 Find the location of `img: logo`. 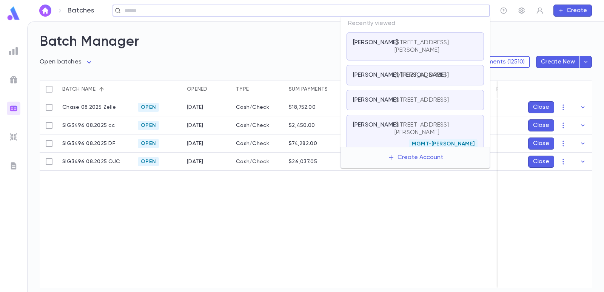

img: logo is located at coordinates (14, 13).